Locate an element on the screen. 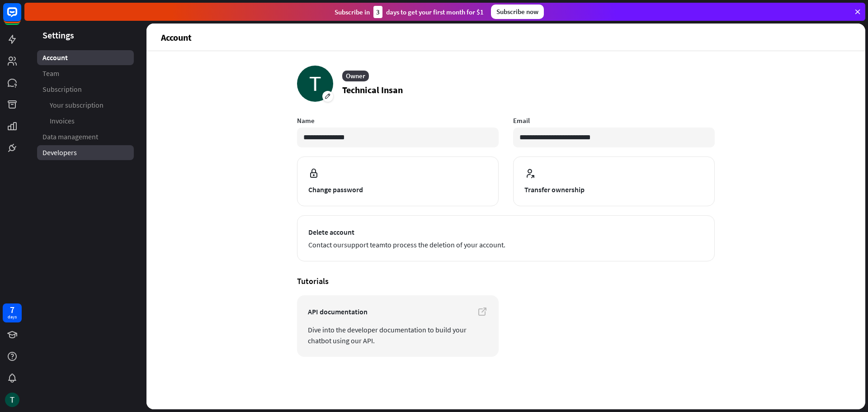 The image size is (868, 412). div: Subscribe now is located at coordinates (517, 12).